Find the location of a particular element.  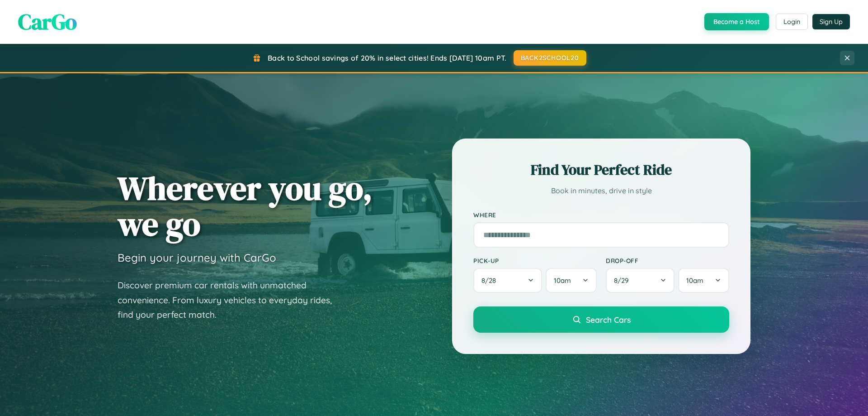

button: 8/29 is located at coordinates (640, 280).